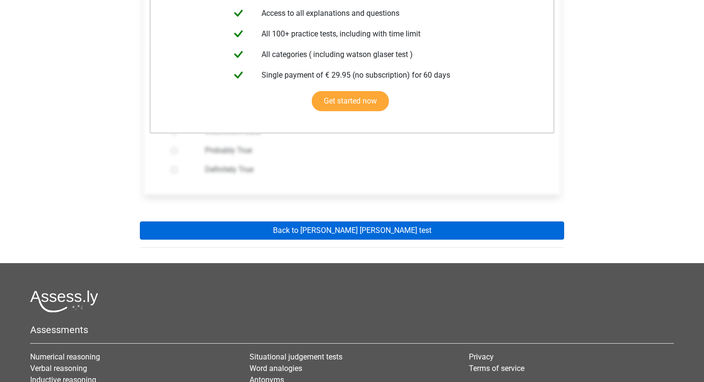 Image resolution: width=704 pixels, height=382 pixels. I want to click on a: Privacy, so click(481, 356).